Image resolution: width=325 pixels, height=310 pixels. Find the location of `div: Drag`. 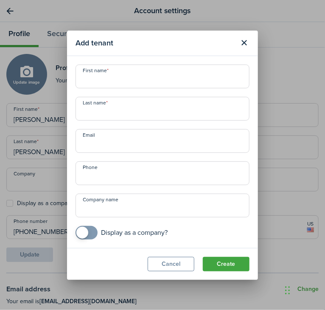

div: Drag is located at coordinates (288, 290).